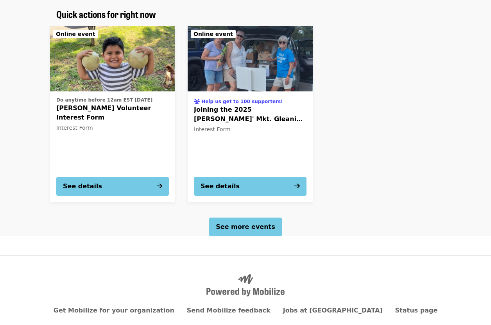 This screenshot has height=325, width=491. I want to click on img: Joining the 2025 Montgomery Farmers' Mkt. Gleaning Team organized by Society of St. Andrew, so click(250, 59).